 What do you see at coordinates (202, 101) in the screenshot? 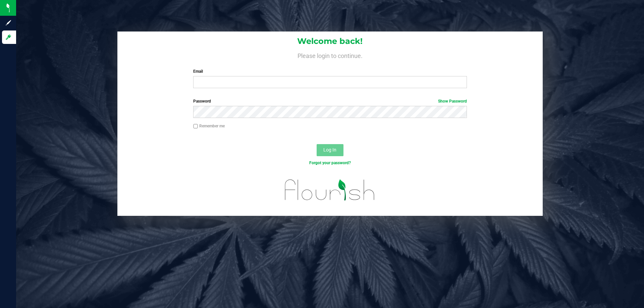
I see `span: Password` at bounding box center [202, 101].